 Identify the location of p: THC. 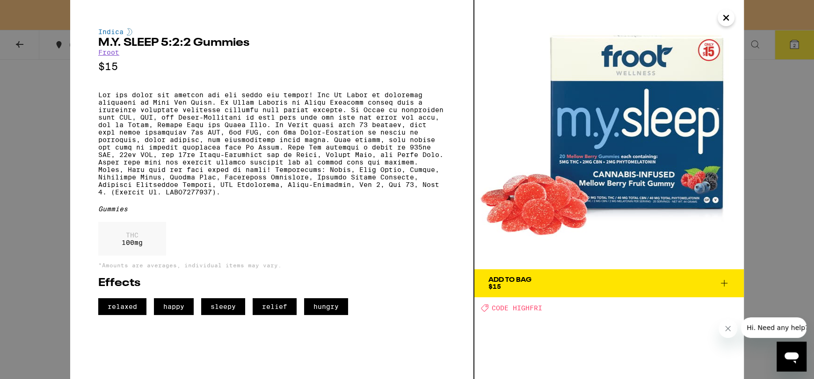
(132, 235).